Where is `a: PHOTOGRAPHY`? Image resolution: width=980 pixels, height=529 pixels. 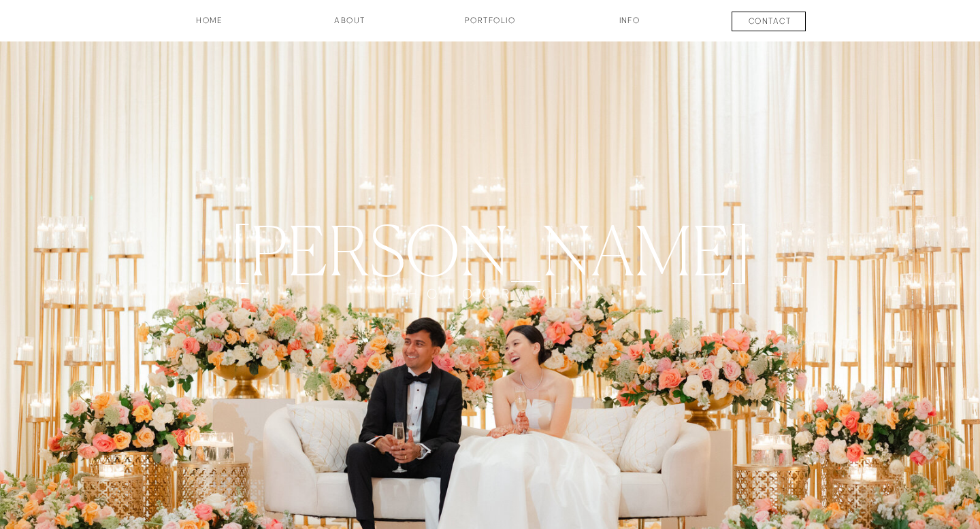 a: PHOTOGRAPHY is located at coordinates (490, 306).